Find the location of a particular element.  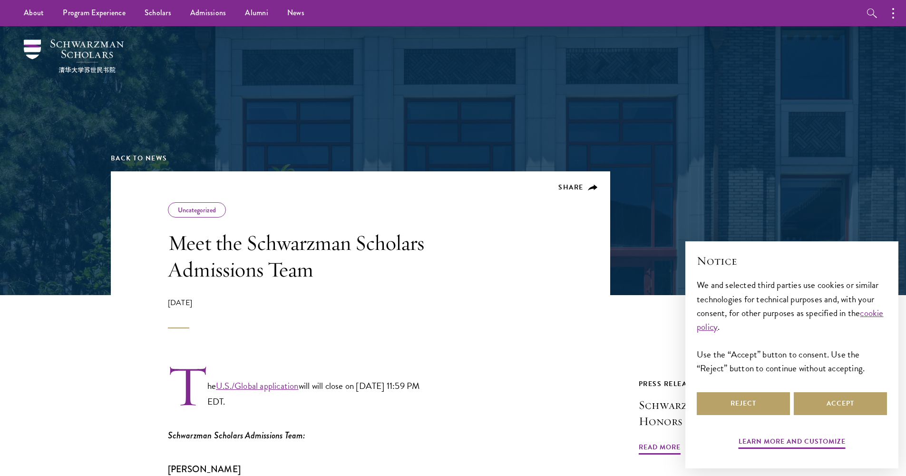

div: Press Releases is located at coordinates (717, 383).